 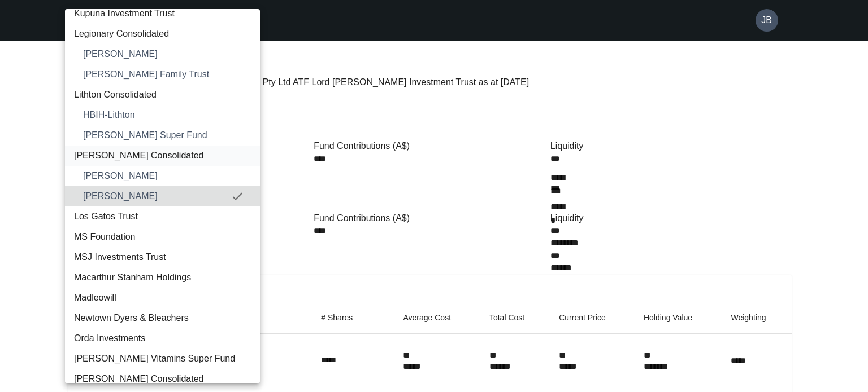 What do you see at coordinates (162, 237) in the screenshot?
I see `span: MS Foundation` at bounding box center [162, 237].